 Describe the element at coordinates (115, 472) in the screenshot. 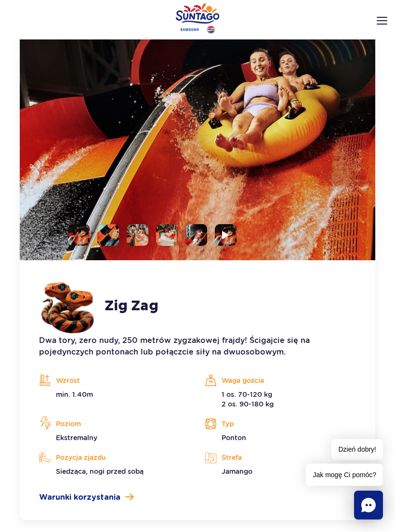

I see `p: Siedząca, nogi przed sobą` at that location.